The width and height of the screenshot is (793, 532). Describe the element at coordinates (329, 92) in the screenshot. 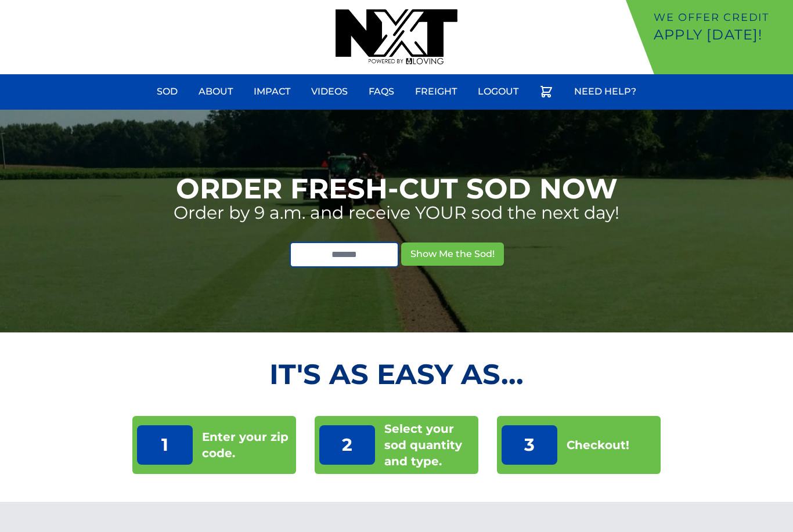

I see `a: Videos` at that location.